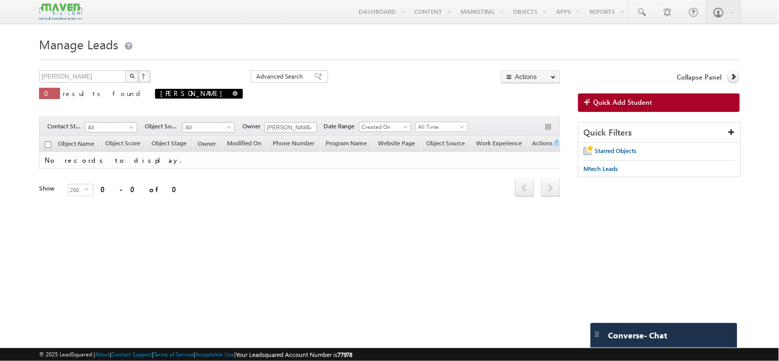  I want to click on span: Actions, so click(541, 144).